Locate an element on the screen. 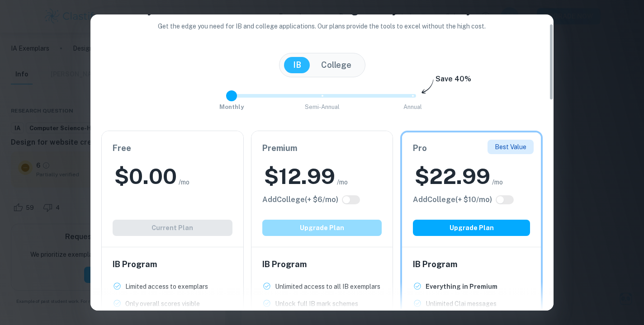 The height and width of the screenshot is (325, 644). span: Monthly is located at coordinates (232, 107).